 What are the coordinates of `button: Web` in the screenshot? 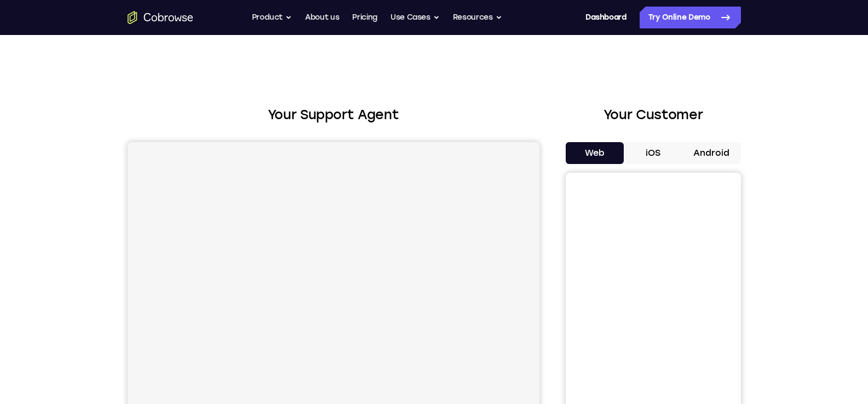 It's located at (595, 153).